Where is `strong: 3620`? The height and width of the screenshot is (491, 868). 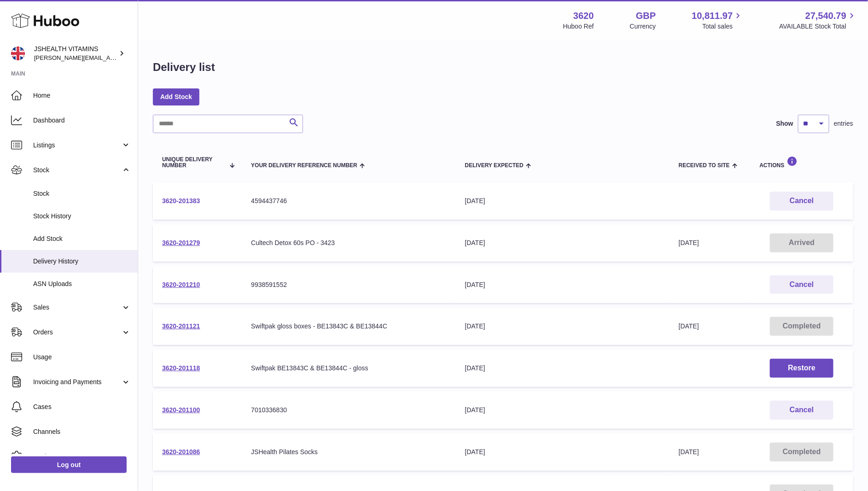
strong: 3620 is located at coordinates (584, 16).